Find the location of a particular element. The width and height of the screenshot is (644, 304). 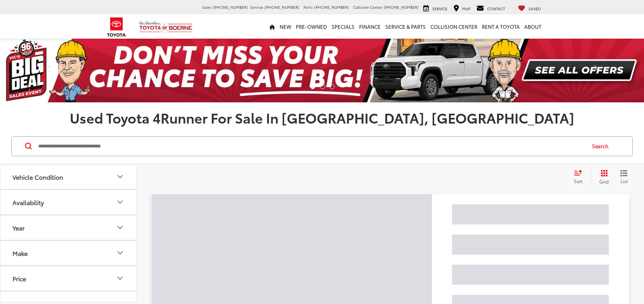

button: Grid View is located at coordinates (602, 177).